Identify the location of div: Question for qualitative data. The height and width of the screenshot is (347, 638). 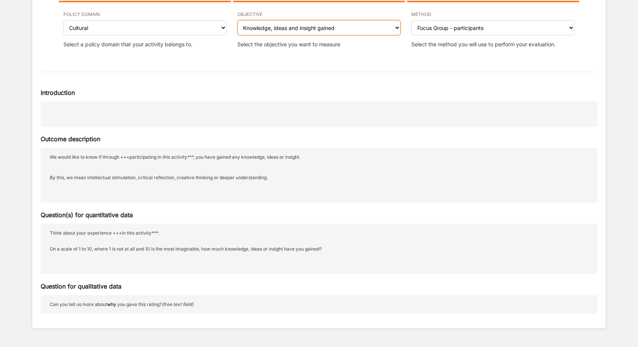
(319, 286).